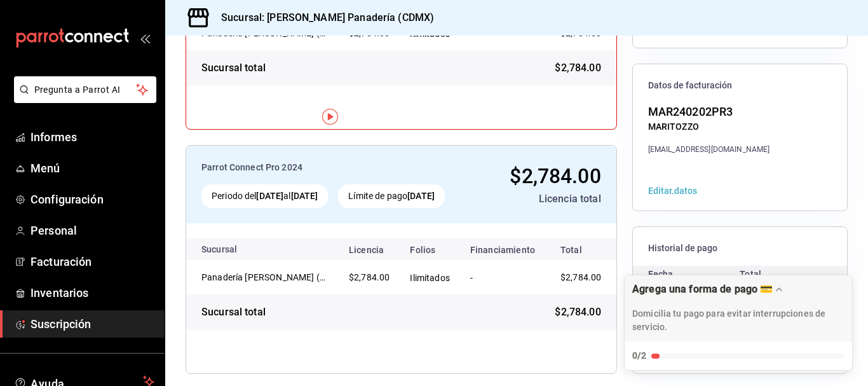  What do you see at coordinates (672, 190) in the screenshot?
I see `button: Editar datos` at bounding box center [672, 190].